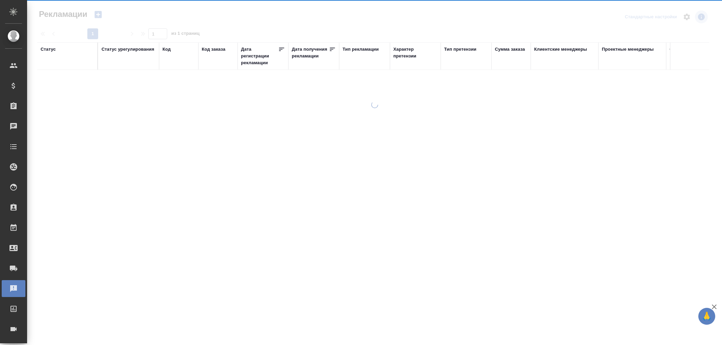 This screenshot has width=722, height=345. What do you see at coordinates (213, 49) in the screenshot?
I see `div: Код заказа` at bounding box center [213, 49].